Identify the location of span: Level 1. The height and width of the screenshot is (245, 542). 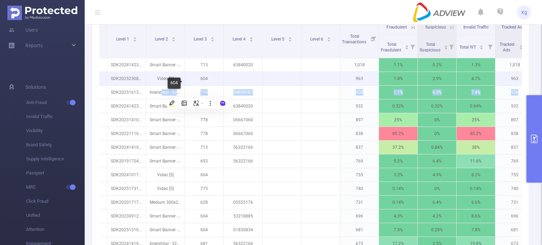
(123, 39).